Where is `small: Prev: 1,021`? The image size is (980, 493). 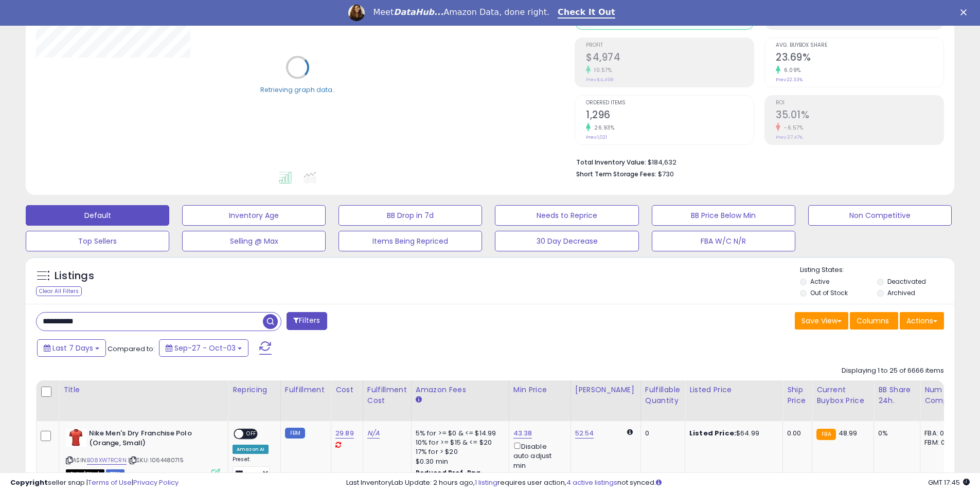 small: Prev: 1,021 is located at coordinates (596, 137).